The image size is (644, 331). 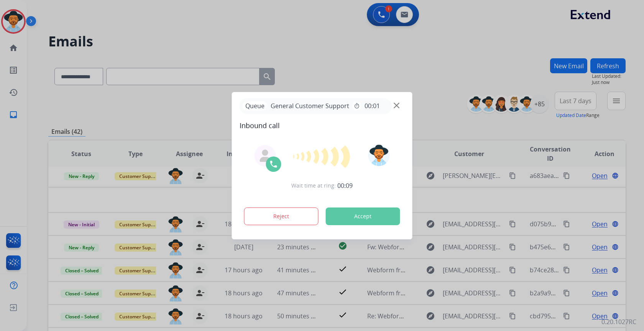 I want to click on span: 00:09, so click(x=345, y=185).